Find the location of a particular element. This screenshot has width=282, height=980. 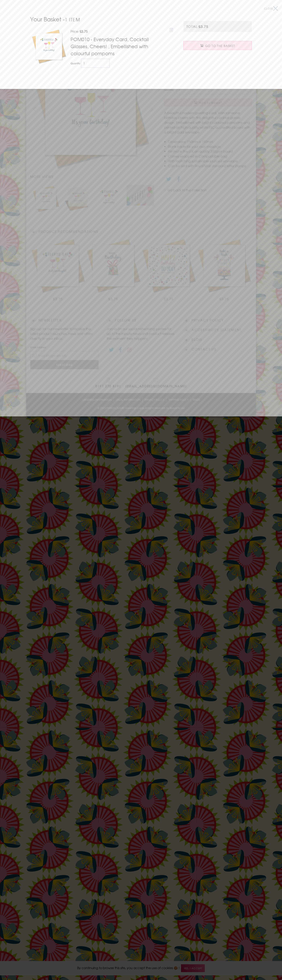

h2: Your Basket - is located at coordinates (103, 19).